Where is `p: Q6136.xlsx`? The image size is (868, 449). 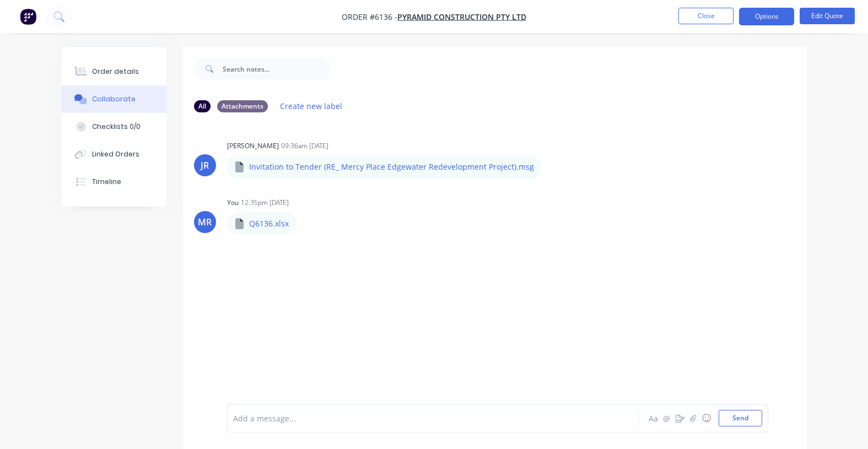
p: Q6136.xlsx is located at coordinates (269, 224).